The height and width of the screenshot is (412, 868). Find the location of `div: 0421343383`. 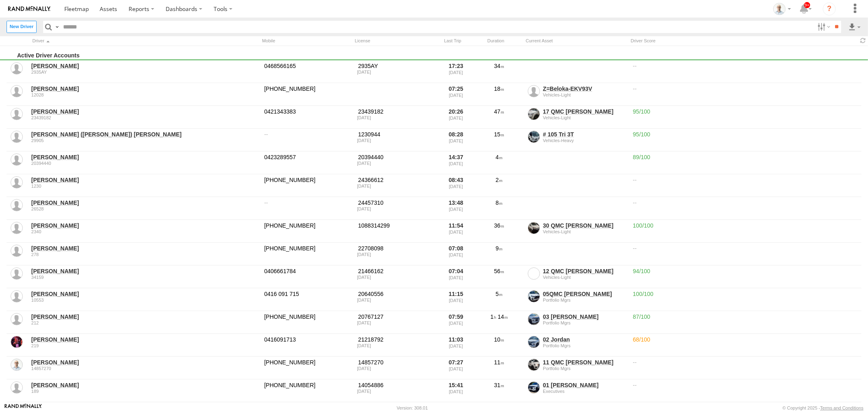

div: 0421343383 is located at coordinates (308, 117).